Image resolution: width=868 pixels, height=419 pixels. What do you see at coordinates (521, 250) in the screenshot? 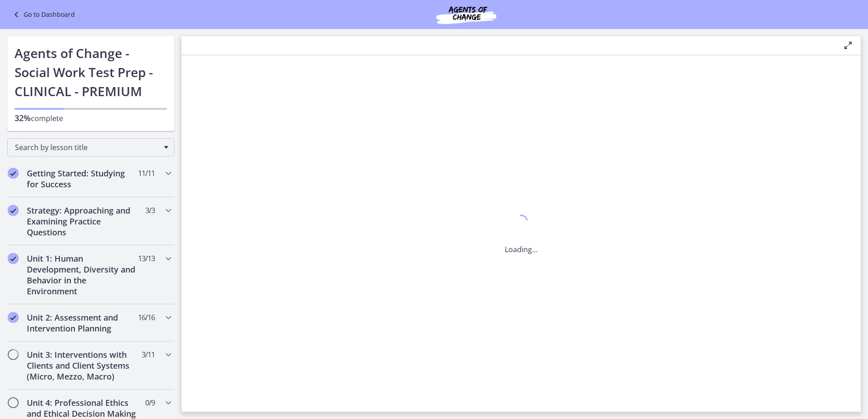
I see `p: Loading...` at bounding box center [521, 250].